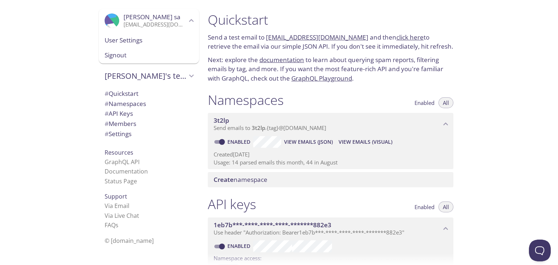 This screenshot has height=265, width=558. I want to click on a: documentation, so click(282, 60).